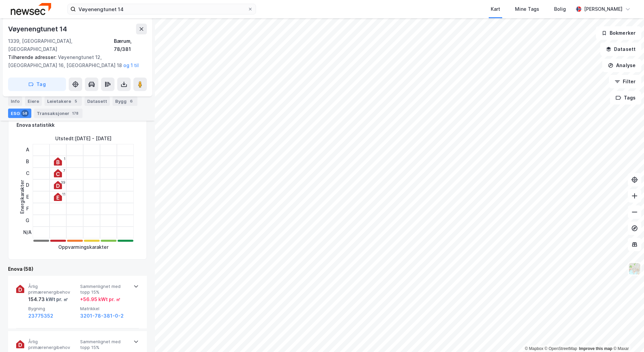  What do you see at coordinates (534, 348) in the screenshot?
I see `a: Mapbox` at bounding box center [534, 348].